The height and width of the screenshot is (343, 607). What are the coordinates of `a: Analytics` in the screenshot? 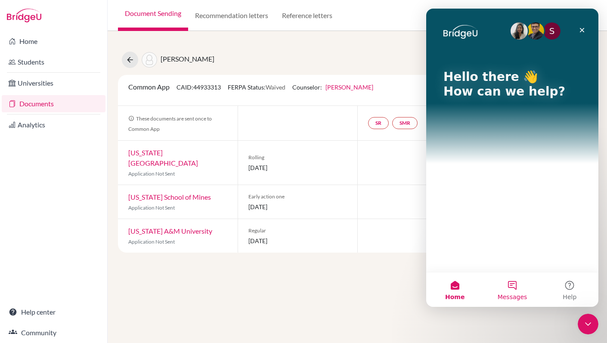 It's located at (53, 125).